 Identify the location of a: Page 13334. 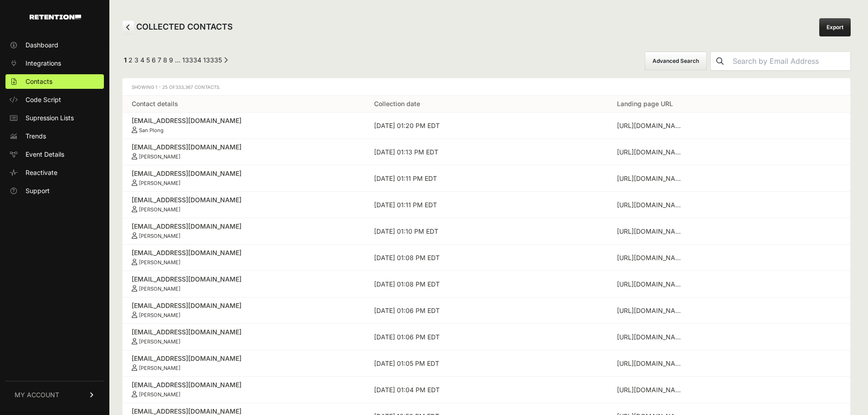
(192, 60).